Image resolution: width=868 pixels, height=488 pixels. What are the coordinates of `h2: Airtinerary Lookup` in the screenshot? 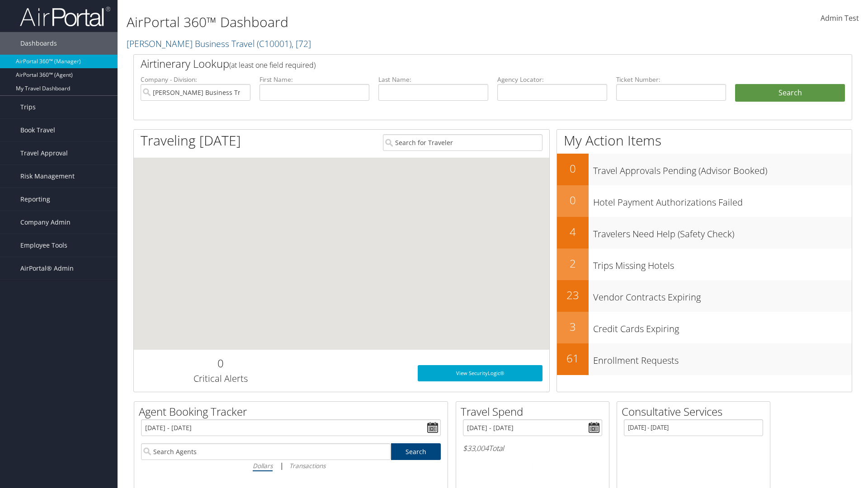 It's located at (463, 64).